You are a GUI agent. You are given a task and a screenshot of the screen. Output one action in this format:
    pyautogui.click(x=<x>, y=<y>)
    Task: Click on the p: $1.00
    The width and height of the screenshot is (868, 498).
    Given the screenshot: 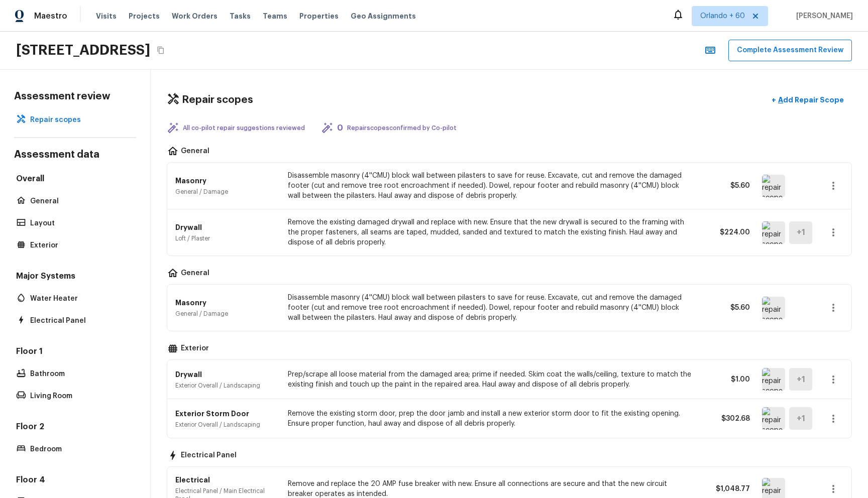 What is the action you would take?
    pyautogui.click(x=727, y=379)
    